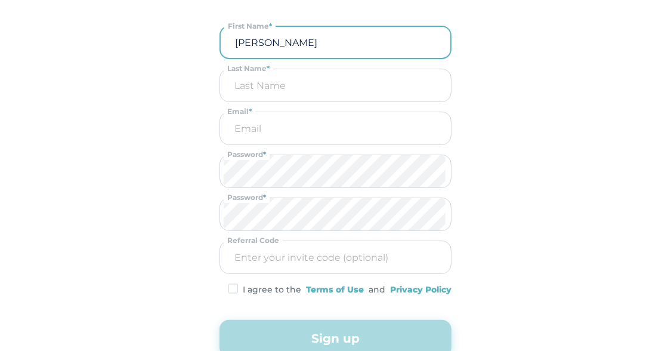  What do you see at coordinates (248, 69) in the screenshot?
I see `div: Last Name` at bounding box center [248, 69].